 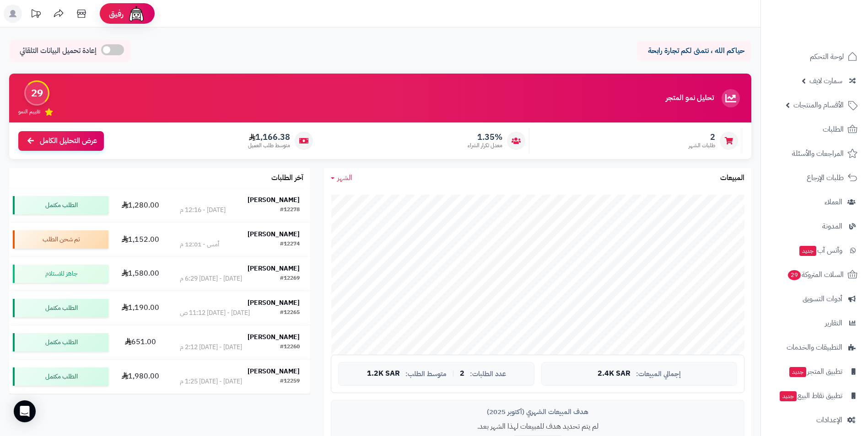 What do you see at coordinates (290, 279) in the screenshot?
I see `div: #12269` at bounding box center [290, 279].